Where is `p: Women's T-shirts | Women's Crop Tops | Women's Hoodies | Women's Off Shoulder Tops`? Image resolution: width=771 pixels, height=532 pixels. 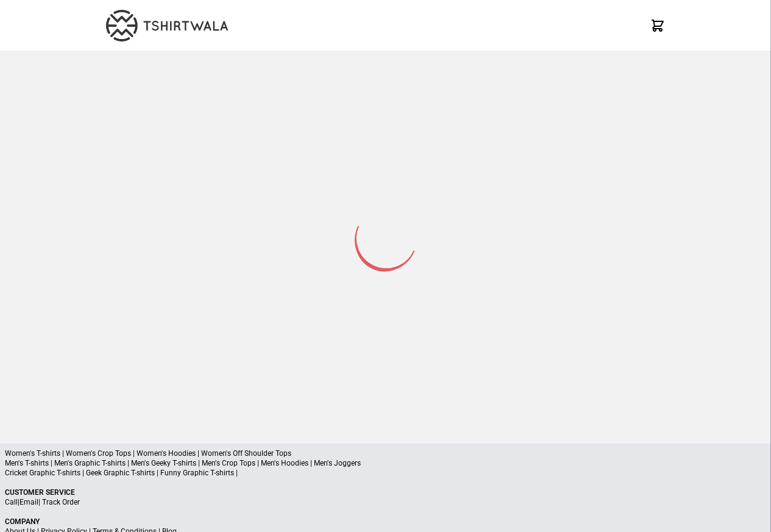 p: Women's T-shirts | Women's Crop Tops | Women's Hoodies | Women's Off Shoulder Tops is located at coordinates (385, 453).